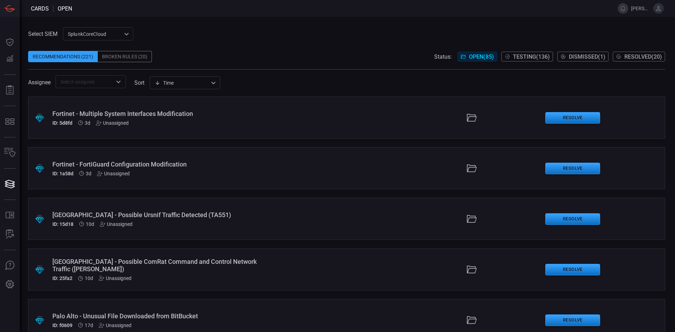 This screenshot has height=332, width=675. I want to click on div: Recommendations (221), so click(63, 57).